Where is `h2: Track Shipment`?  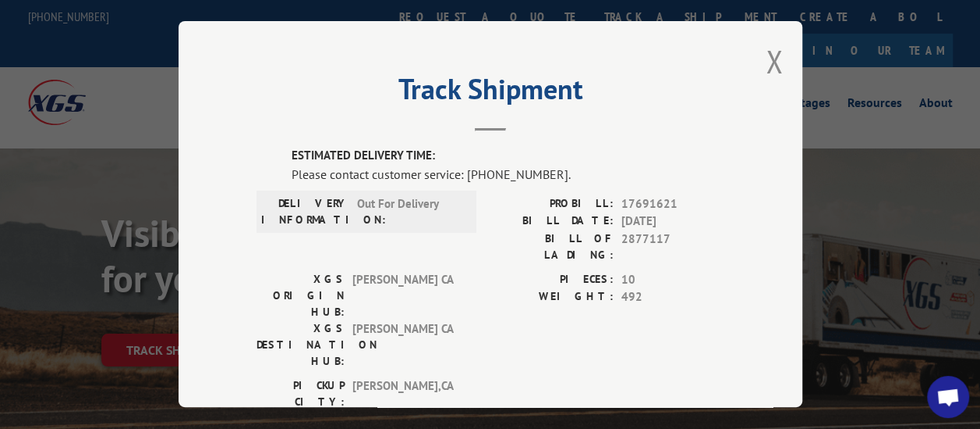 h2: Track Shipment is located at coordinates (491, 93).